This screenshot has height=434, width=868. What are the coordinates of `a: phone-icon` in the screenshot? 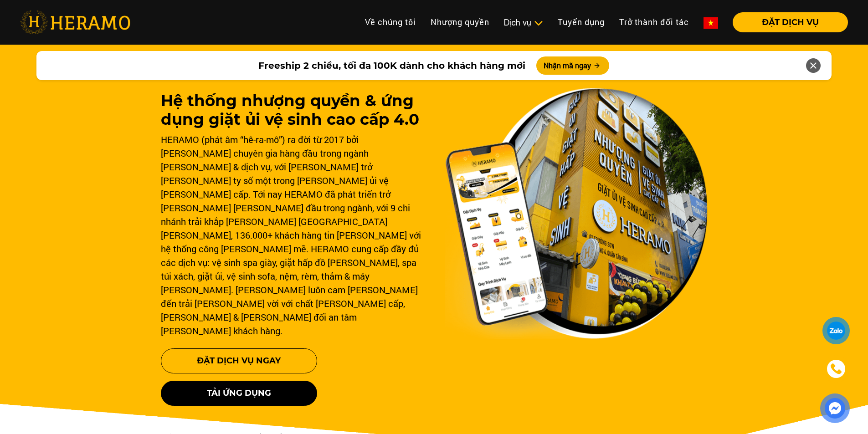 It's located at (836, 369).